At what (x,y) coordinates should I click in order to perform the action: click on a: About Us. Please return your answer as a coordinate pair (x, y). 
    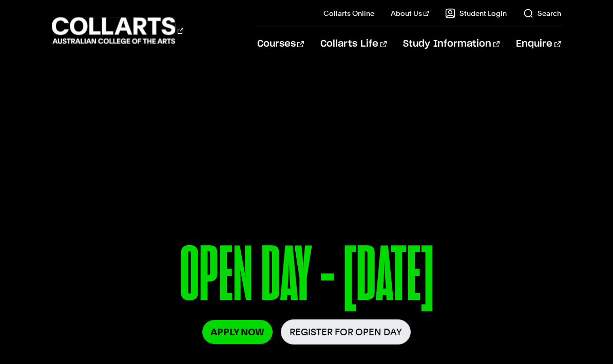
    Looking at the image, I should click on (410, 13).